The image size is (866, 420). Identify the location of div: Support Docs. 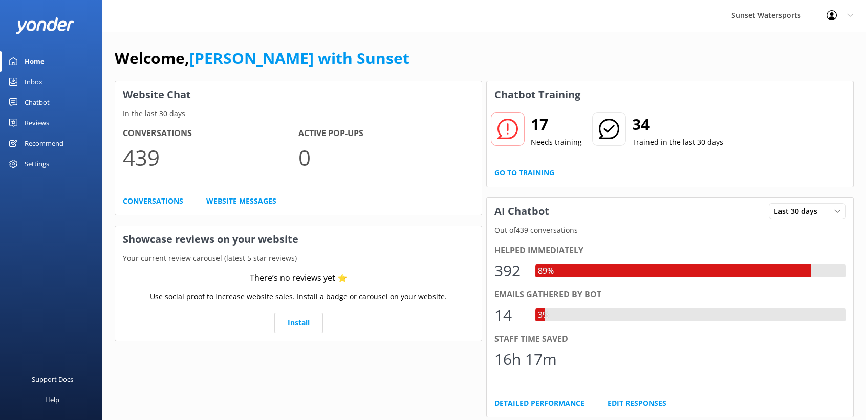
(52, 379).